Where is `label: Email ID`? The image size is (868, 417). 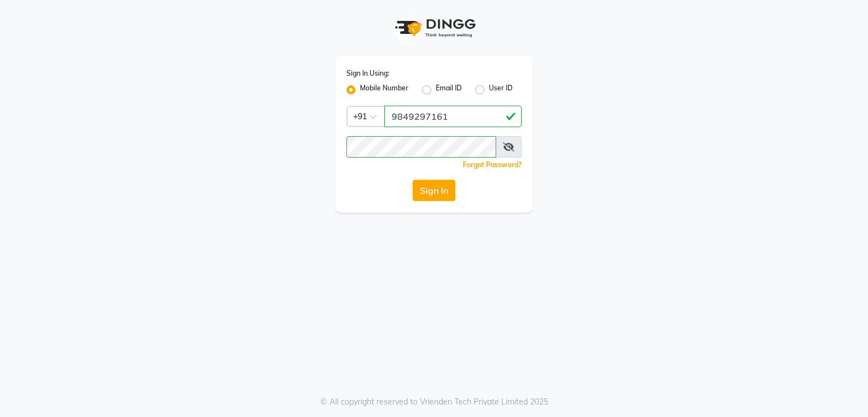
label: Email ID is located at coordinates (449, 90).